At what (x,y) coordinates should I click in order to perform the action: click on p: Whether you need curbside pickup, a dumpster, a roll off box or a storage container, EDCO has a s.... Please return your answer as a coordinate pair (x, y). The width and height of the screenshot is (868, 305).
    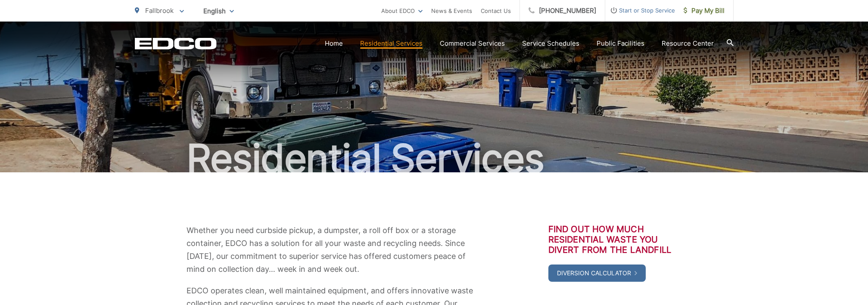
    Looking at the image, I should click on (331, 250).